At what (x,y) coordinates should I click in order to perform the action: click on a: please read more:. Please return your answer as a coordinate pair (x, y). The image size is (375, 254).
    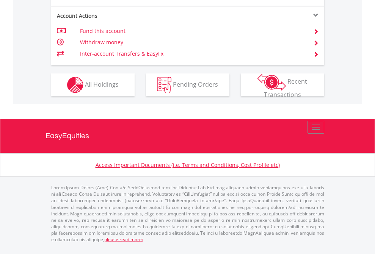
    Looking at the image, I should click on (124, 240).